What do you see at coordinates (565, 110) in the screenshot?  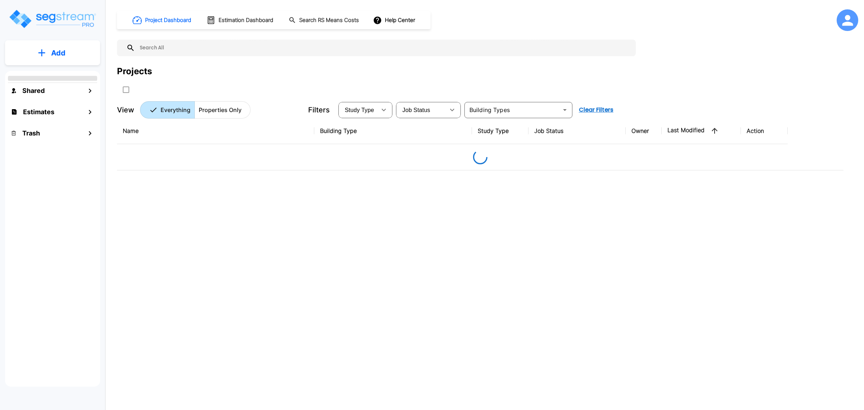 I see `button: Open` at bounding box center [565, 110].